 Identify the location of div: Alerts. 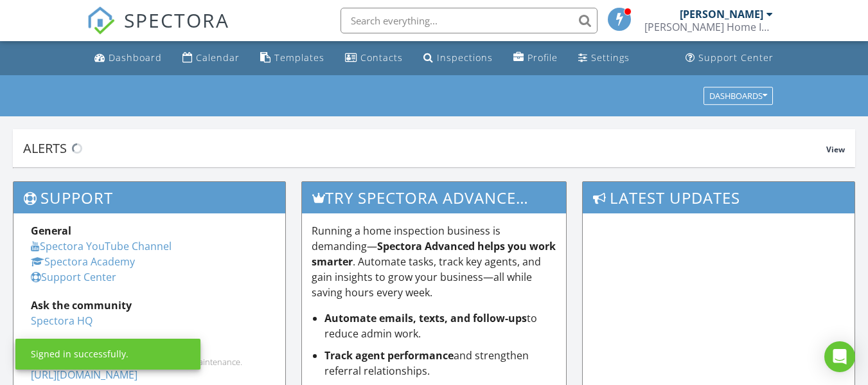
(425, 147).